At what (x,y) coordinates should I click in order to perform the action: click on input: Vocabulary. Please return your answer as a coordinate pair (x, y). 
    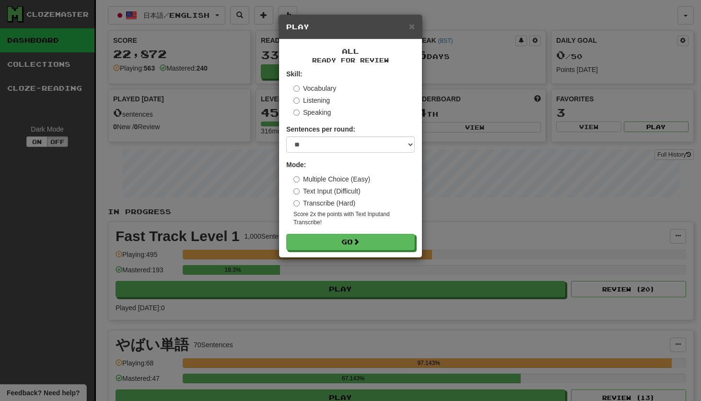
    Looking at the image, I should click on (296, 88).